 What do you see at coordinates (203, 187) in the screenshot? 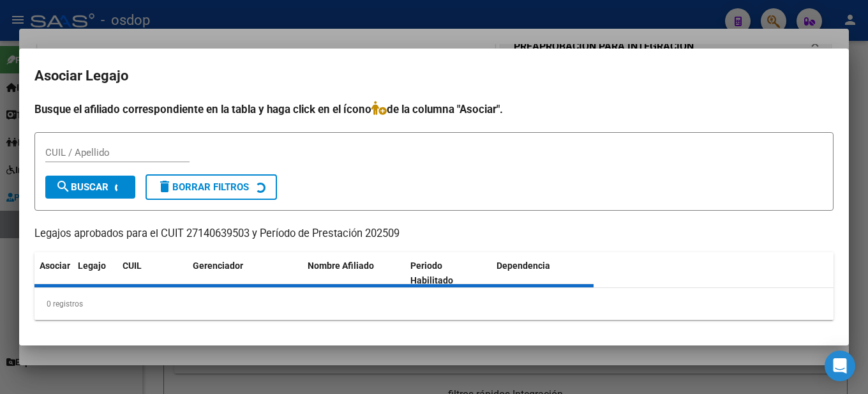
I see `span: Borrar Filtros` at bounding box center [203, 187].